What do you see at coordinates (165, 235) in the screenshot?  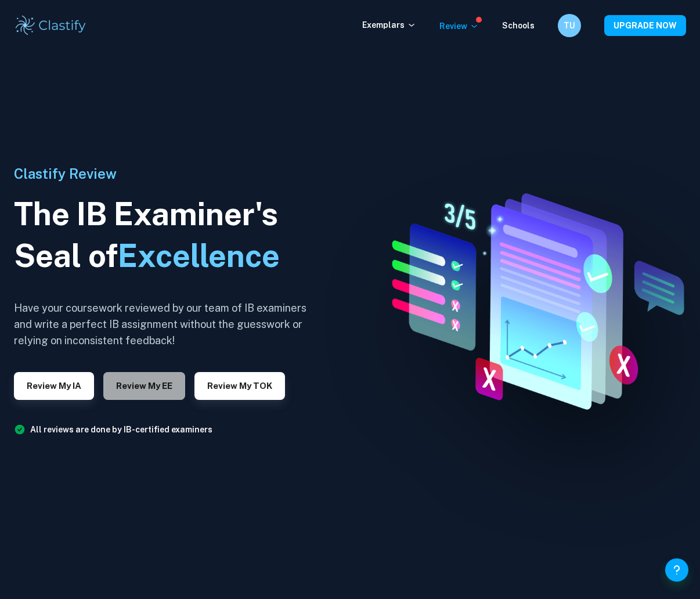 I see `h1: The IB Examiner's Seal of` at bounding box center [165, 235].